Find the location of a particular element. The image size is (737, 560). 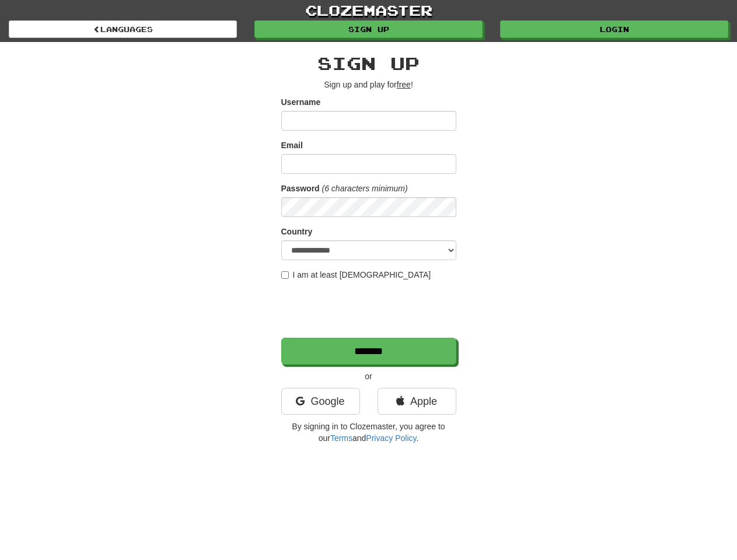

a: Login is located at coordinates (614, 29).